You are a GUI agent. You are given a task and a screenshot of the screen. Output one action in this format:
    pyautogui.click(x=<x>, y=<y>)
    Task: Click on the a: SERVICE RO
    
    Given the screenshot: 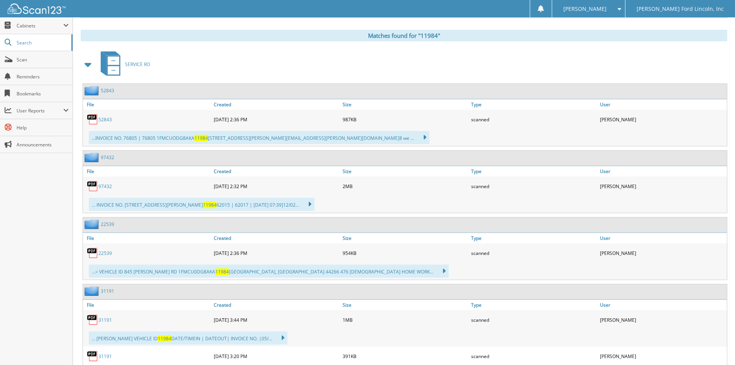 What is the action you would take?
    pyautogui.click(x=123, y=64)
    